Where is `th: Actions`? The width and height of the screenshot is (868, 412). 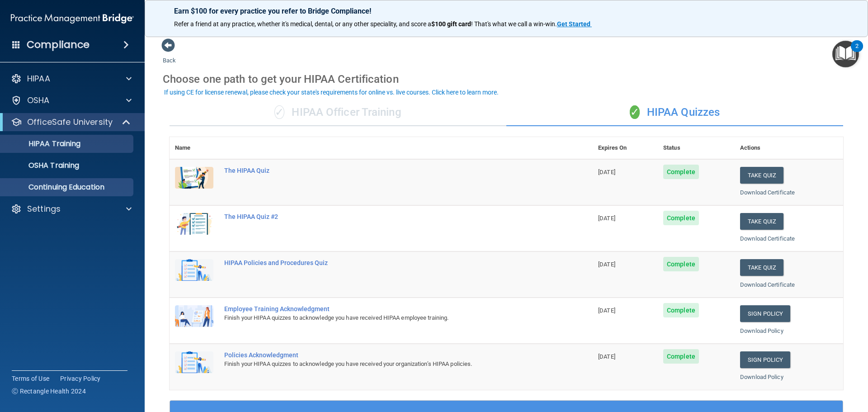 th: Actions is located at coordinates (788, 148).